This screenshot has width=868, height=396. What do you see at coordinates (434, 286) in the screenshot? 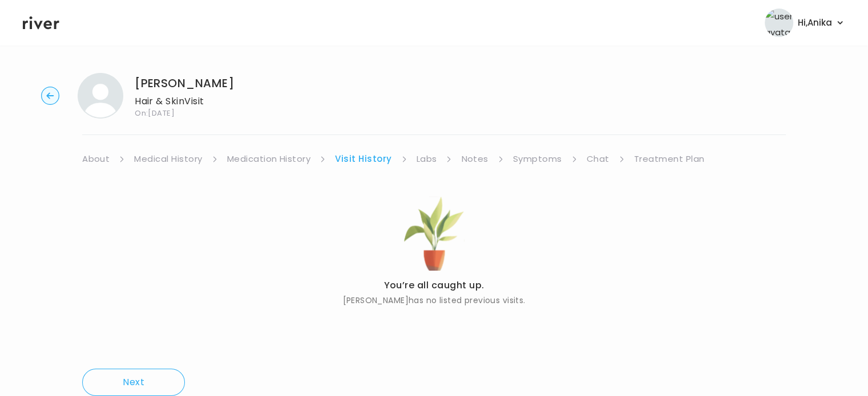
I see `p: You’re all caught up.` at bounding box center [434, 286].